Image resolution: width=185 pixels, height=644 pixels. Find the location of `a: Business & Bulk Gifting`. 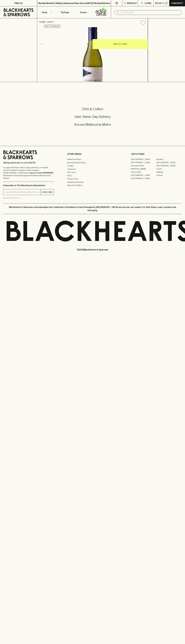

a: Business & Bulk Gifting is located at coordinates (92, 163).